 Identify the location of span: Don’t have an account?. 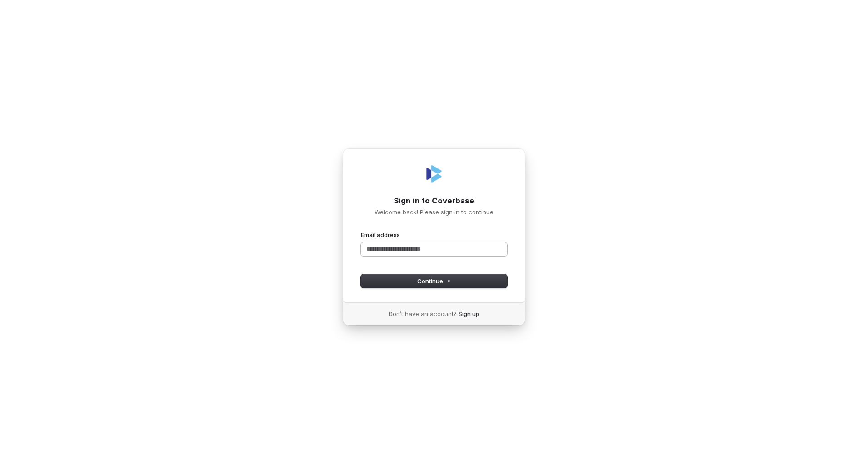
(422, 314).